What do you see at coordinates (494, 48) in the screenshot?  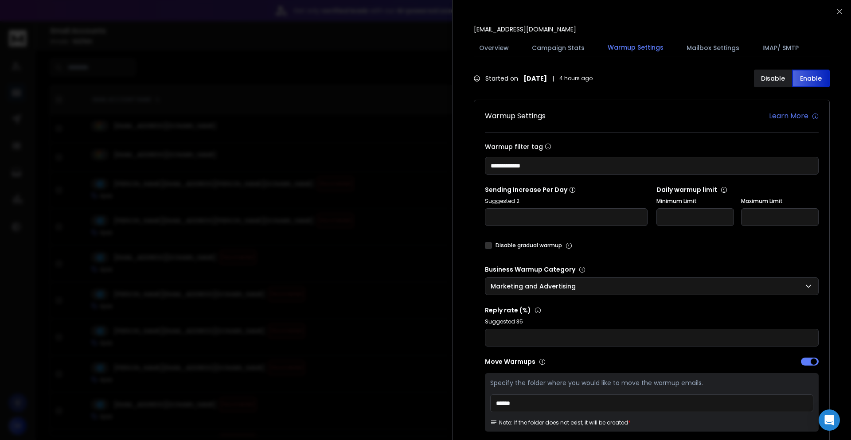 I see `button: Overview` at bounding box center [494, 48].